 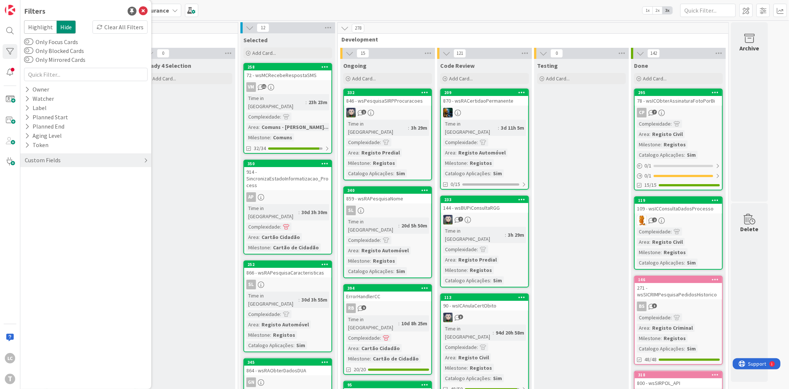 I want to click on span: 20/20, so click(x=360, y=369).